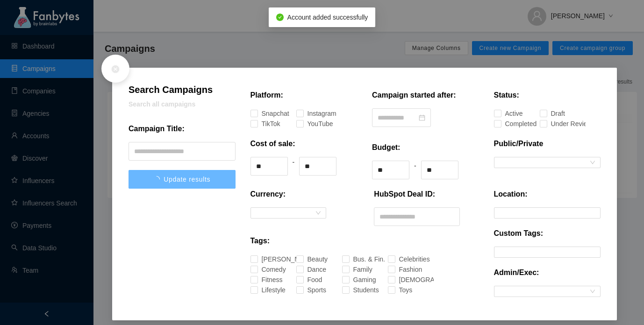 The width and height of the screenshot is (644, 325). I want to click on p: Currency:, so click(268, 195).